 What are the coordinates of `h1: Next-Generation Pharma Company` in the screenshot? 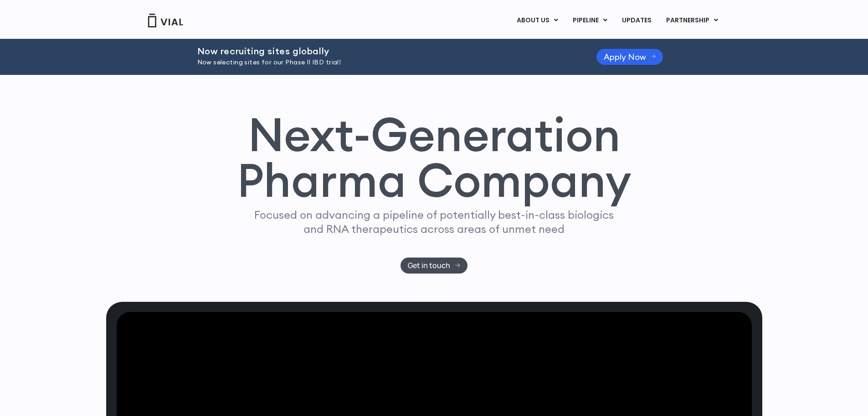 It's located at (434, 157).